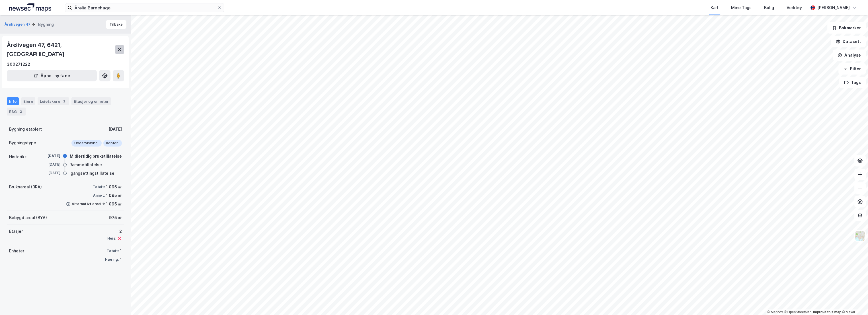 The width and height of the screenshot is (868, 315). What do you see at coordinates (99, 195) in the screenshot?
I see `div: Annet:` at bounding box center [99, 195].